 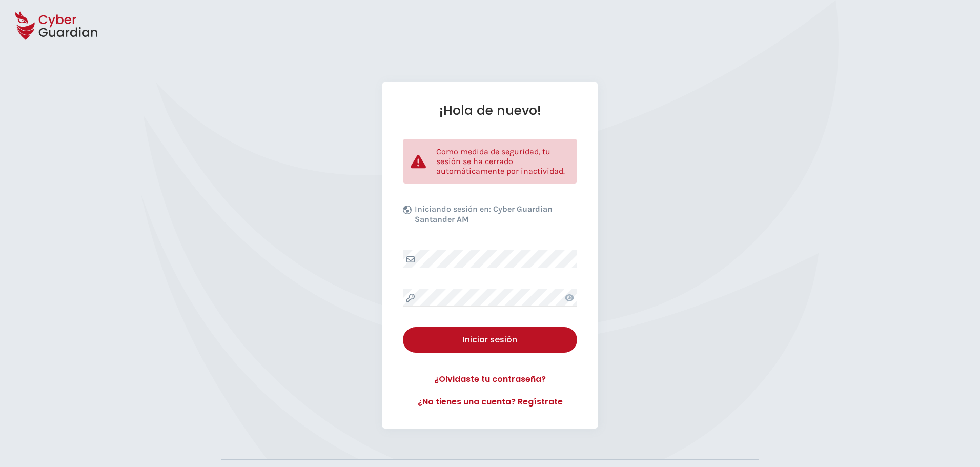 I want to click on a: ¿Olvidaste tu contraseña?, so click(x=490, y=380).